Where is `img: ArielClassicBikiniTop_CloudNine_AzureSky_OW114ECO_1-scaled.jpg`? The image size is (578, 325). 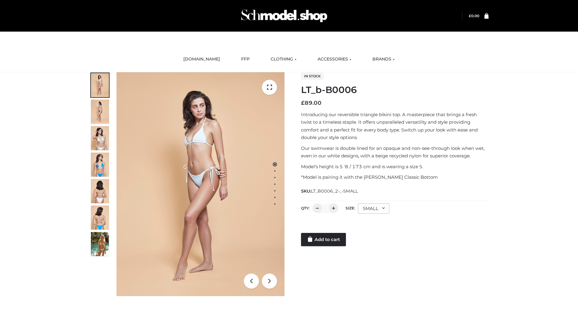 img: ArielClassicBikiniTop_CloudNine_AzureSky_OW114ECO_1-scaled.jpg is located at coordinates (100, 85).